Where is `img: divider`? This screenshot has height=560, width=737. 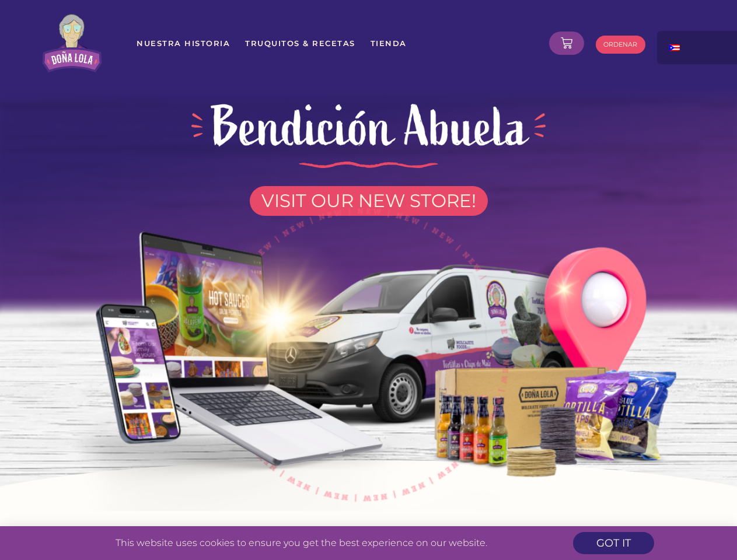 img: divider is located at coordinates (369, 165).